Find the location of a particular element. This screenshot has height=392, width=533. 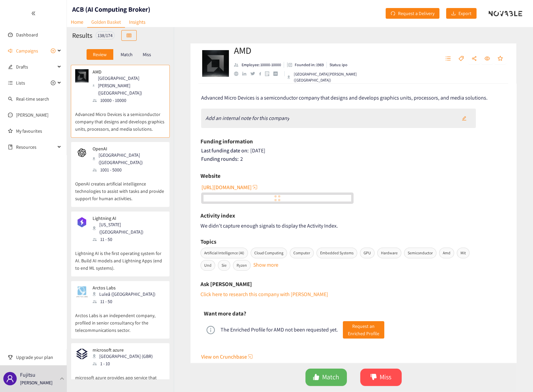

div: 1 - 10 is located at coordinates (125, 363).